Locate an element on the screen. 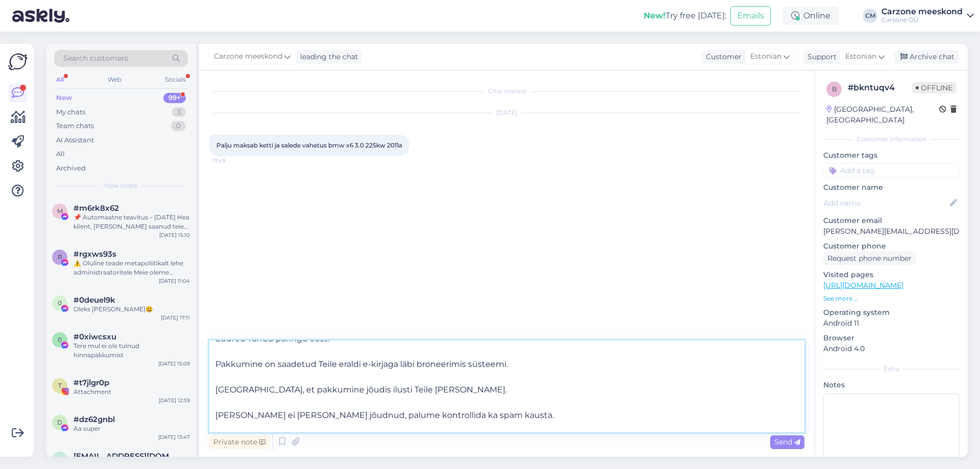 The image size is (980, 469). div: 99+ is located at coordinates (174, 98).